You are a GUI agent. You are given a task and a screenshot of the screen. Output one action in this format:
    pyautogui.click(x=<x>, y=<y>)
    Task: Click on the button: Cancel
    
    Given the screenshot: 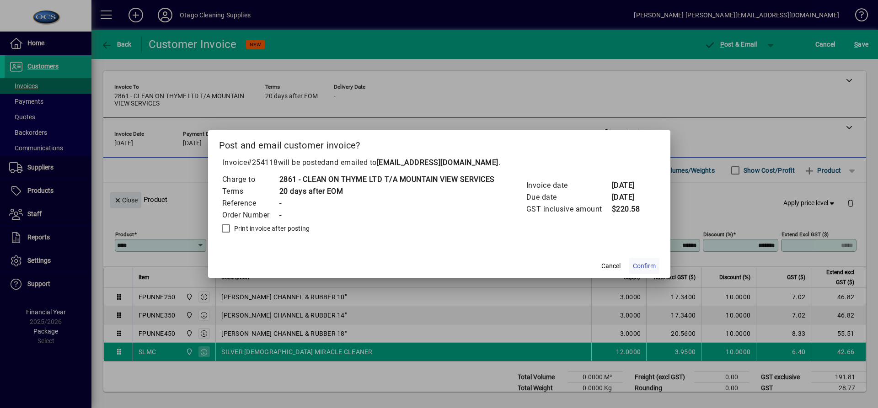 What is the action you would take?
    pyautogui.click(x=611, y=266)
    